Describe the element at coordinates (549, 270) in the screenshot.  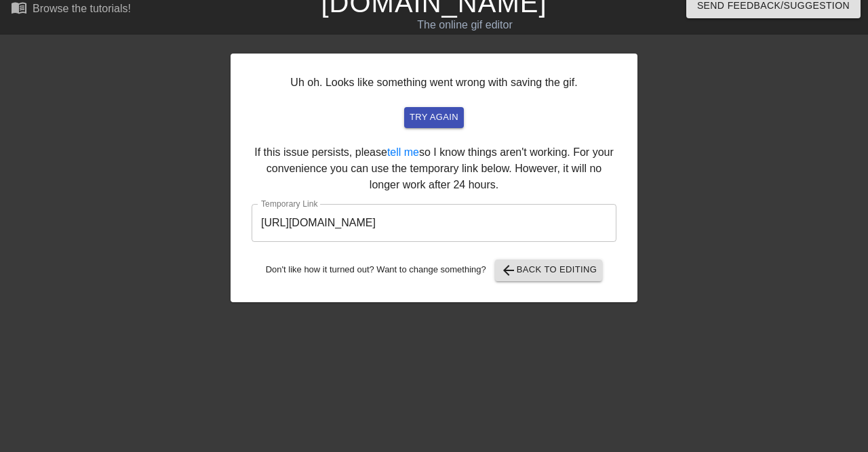
I see `button: Back to Editing` at that location.